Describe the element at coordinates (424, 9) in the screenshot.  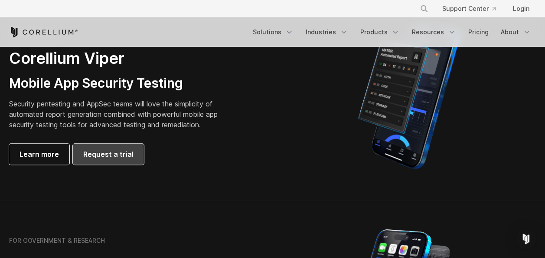
I see `button: Search` at that location.